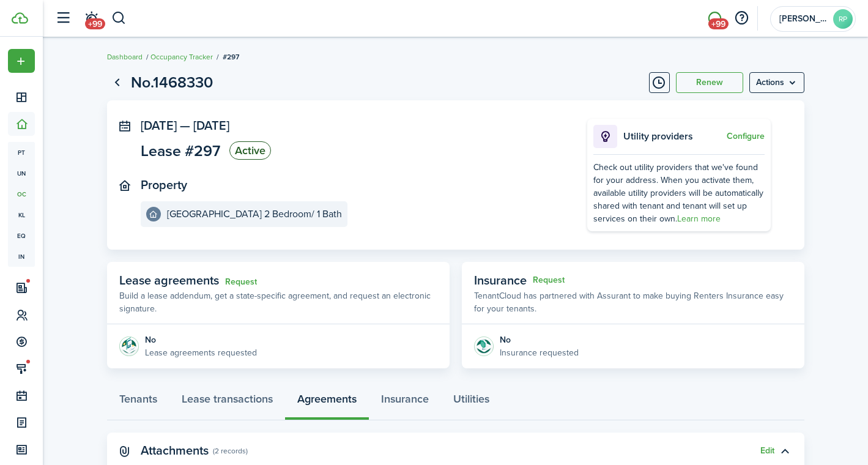 Image resolution: width=868 pixels, height=465 pixels. I want to click on panel-main-title: Property, so click(164, 185).